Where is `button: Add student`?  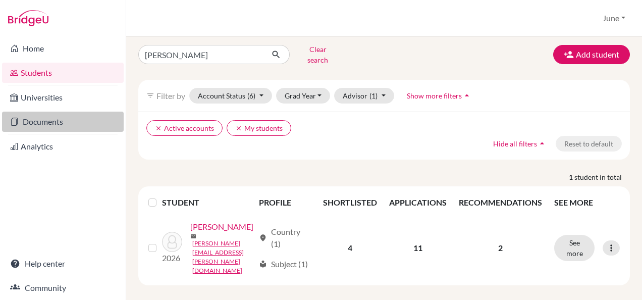
button: Add student is located at coordinates (591, 54).